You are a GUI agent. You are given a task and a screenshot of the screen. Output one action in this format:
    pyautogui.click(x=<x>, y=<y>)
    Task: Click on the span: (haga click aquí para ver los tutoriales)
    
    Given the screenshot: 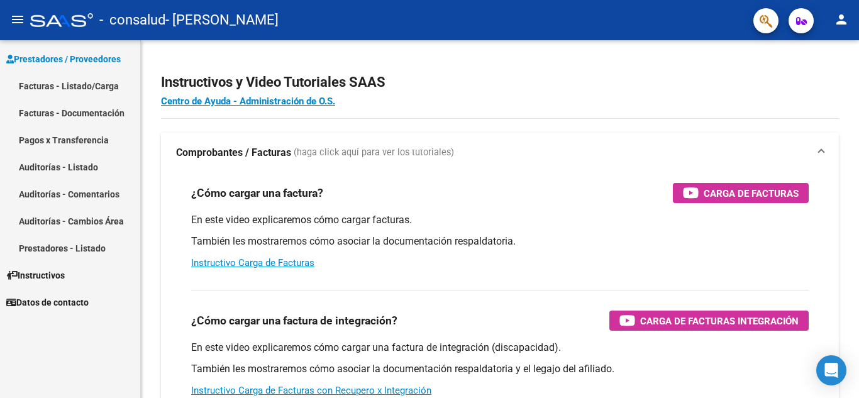 What is the action you would take?
    pyautogui.click(x=373, y=153)
    